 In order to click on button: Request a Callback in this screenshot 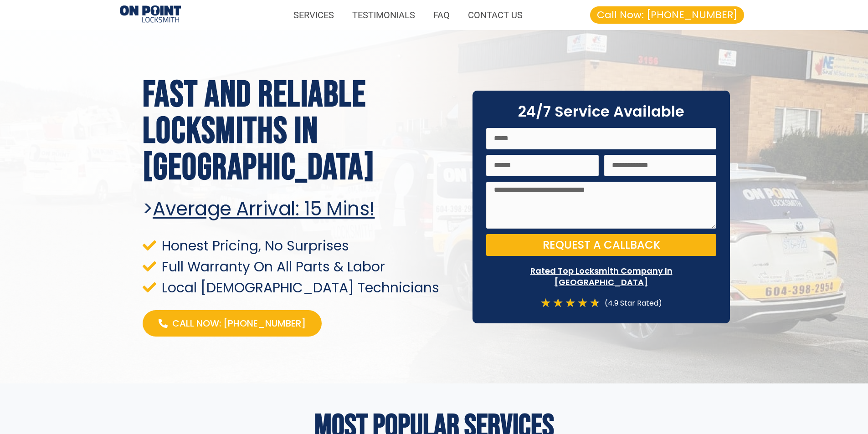, I will do `click(601, 245)`.